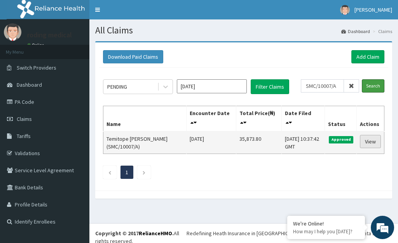 This screenshot has width=398, height=243. I want to click on li: Claims, so click(381, 31).